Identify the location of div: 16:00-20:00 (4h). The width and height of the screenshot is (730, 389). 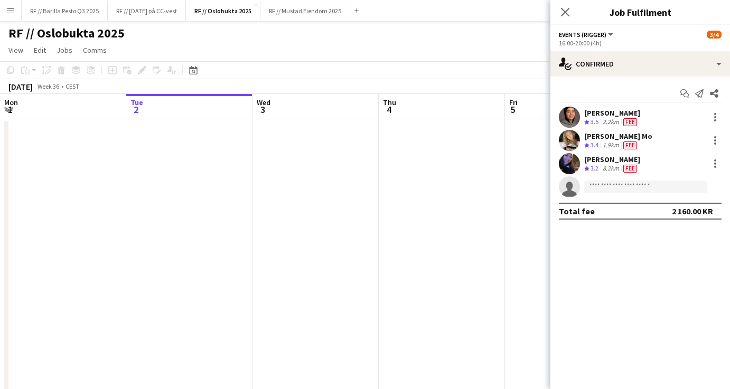
(640, 43).